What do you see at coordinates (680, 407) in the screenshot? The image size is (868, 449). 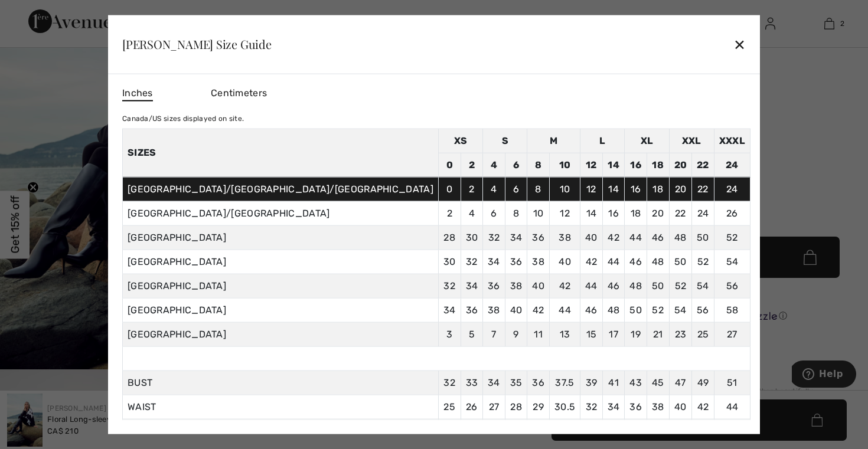 I see `span: 40` at bounding box center [680, 407].